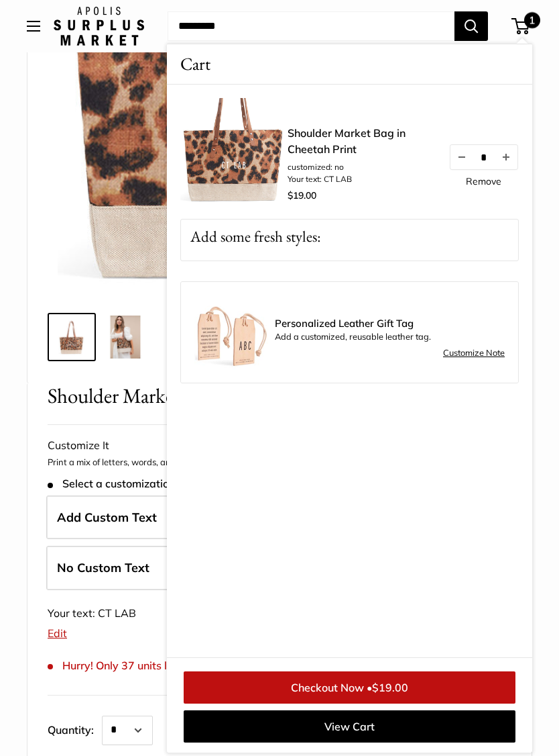 This screenshot has width=559, height=756. Describe the element at coordinates (255, 395) in the screenshot. I see `span: Shoulder Market Bag in Cheetah Print` at that location.